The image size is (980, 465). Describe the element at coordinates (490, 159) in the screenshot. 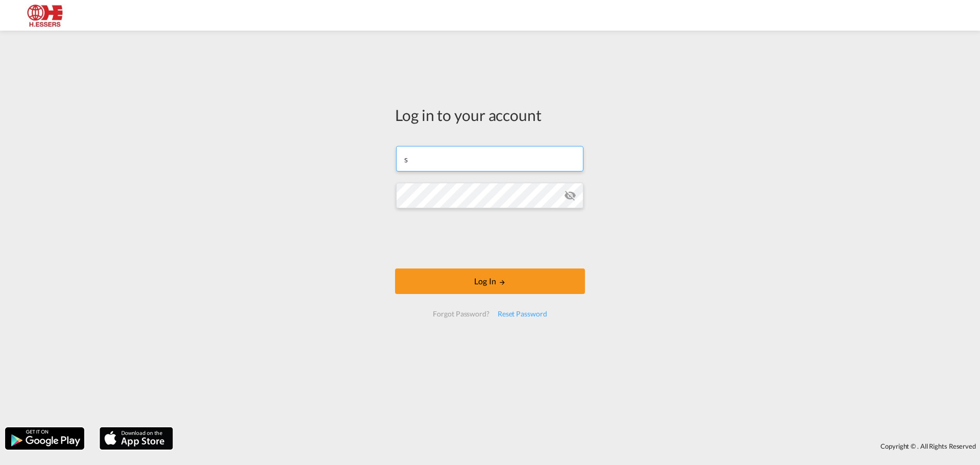

I see `input: Enter email/phone number` at that location.